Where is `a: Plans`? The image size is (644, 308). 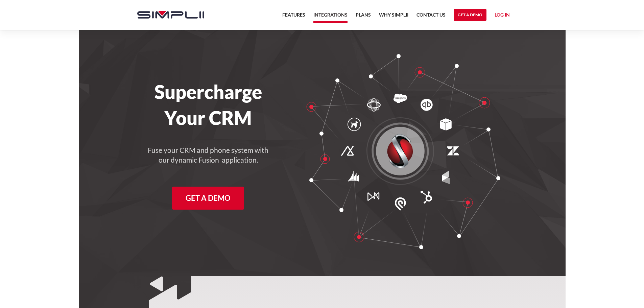
a: Plans is located at coordinates (363, 17).